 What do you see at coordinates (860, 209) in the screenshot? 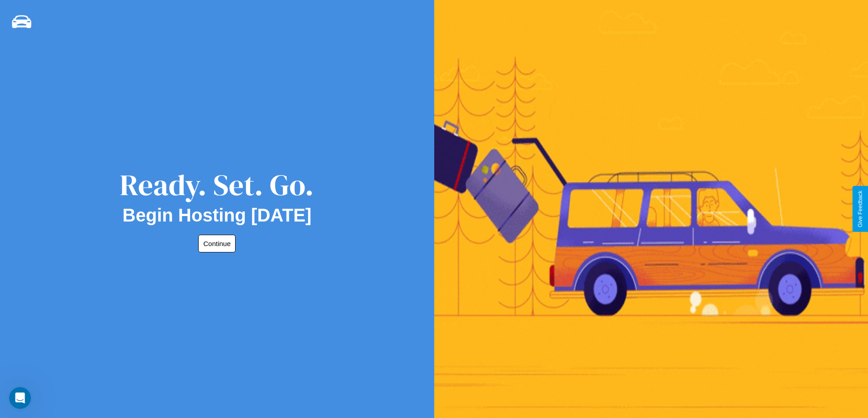
I see `div: Give Feedback` at bounding box center [860, 209].